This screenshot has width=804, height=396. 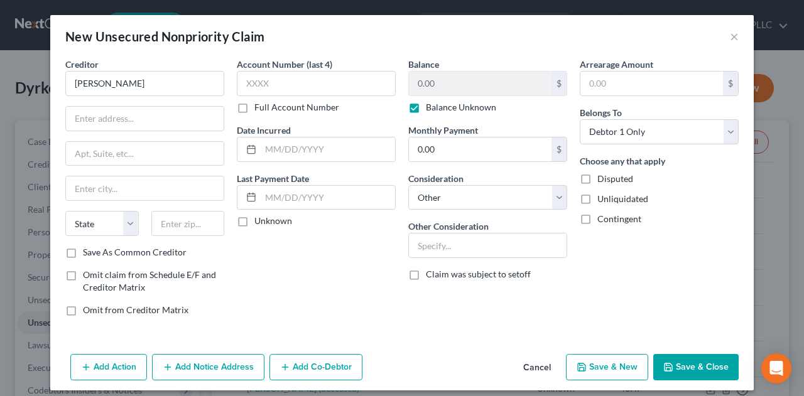 What do you see at coordinates (316, 84) in the screenshot?
I see `input: XXXX` at bounding box center [316, 84].